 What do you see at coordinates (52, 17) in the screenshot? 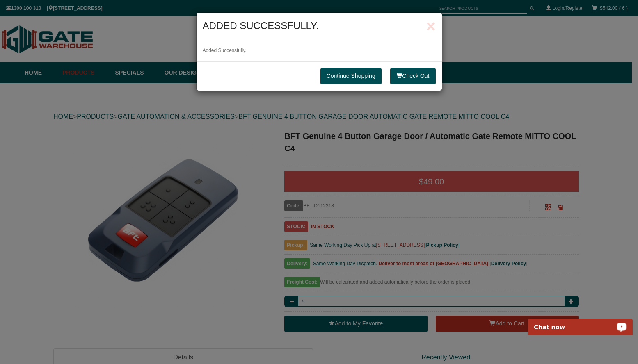
I see `p: Chat now` at bounding box center [52, 17].